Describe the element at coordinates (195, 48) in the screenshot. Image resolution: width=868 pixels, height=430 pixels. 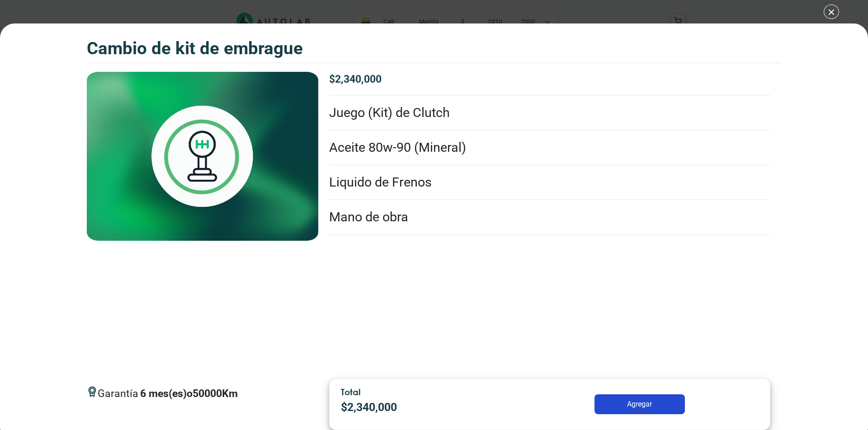
I see `h3: CAMBIO DE KIT DE EMBRAGUE` at that location.